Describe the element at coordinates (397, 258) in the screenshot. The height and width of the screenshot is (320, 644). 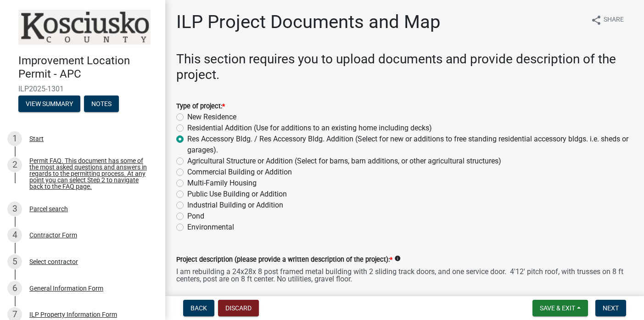
I see `i: info` at that location.